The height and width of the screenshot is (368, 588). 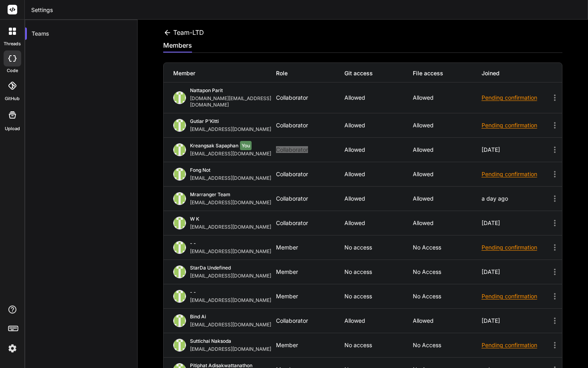 What do you see at coordinates (81, 34) in the screenshot?
I see `div: Teams` at bounding box center [81, 34].